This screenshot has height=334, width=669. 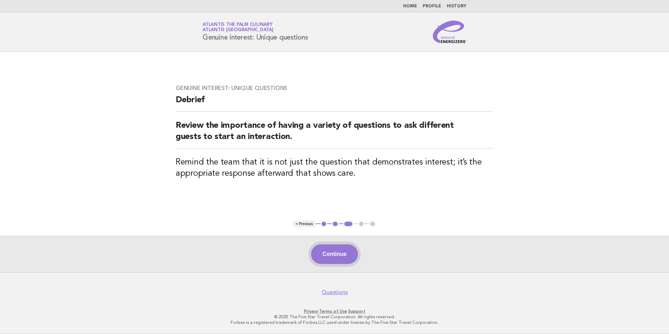 I want to click on a: Home, so click(x=410, y=6).